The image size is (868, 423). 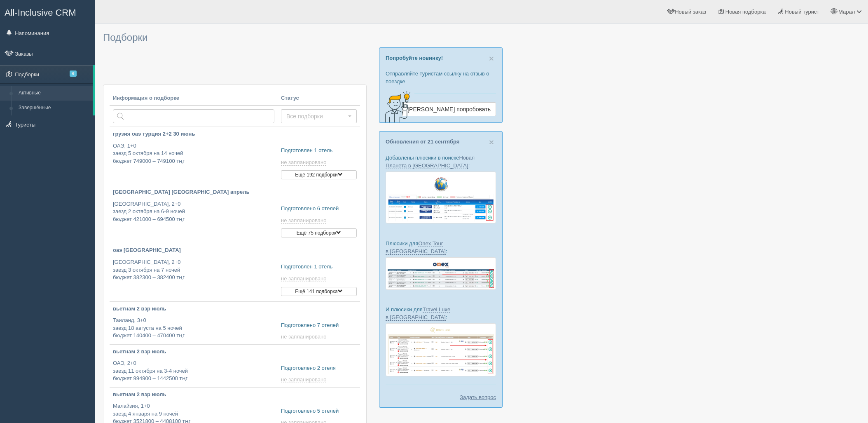 What do you see at coordinates (316, 117) in the screenshot?
I see `span: Все подборки` at bounding box center [316, 117].